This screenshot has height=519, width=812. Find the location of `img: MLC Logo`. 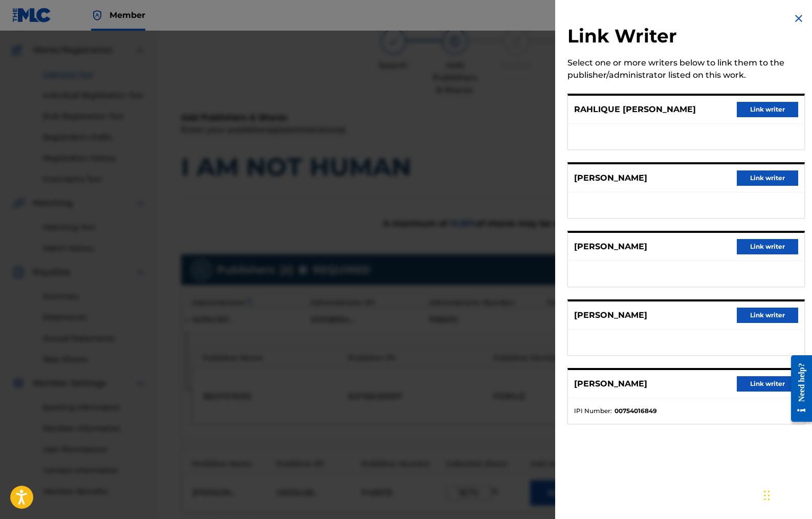

img: MLC Logo is located at coordinates (32, 15).